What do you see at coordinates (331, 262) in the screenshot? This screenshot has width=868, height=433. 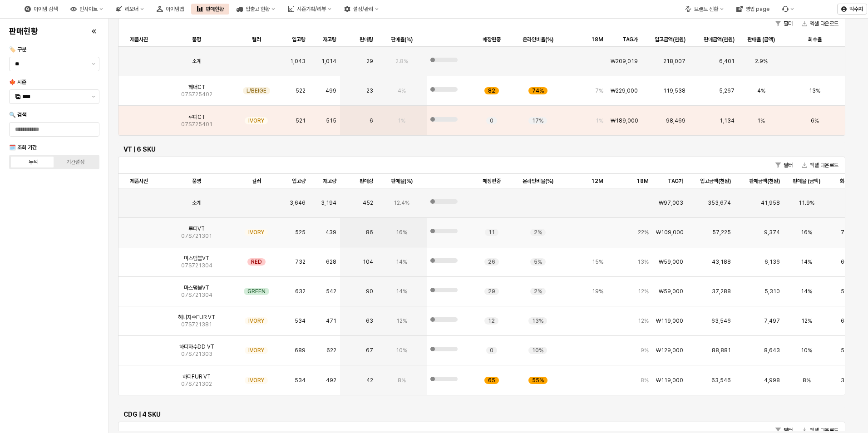 I see `span: 628` at bounding box center [331, 262].